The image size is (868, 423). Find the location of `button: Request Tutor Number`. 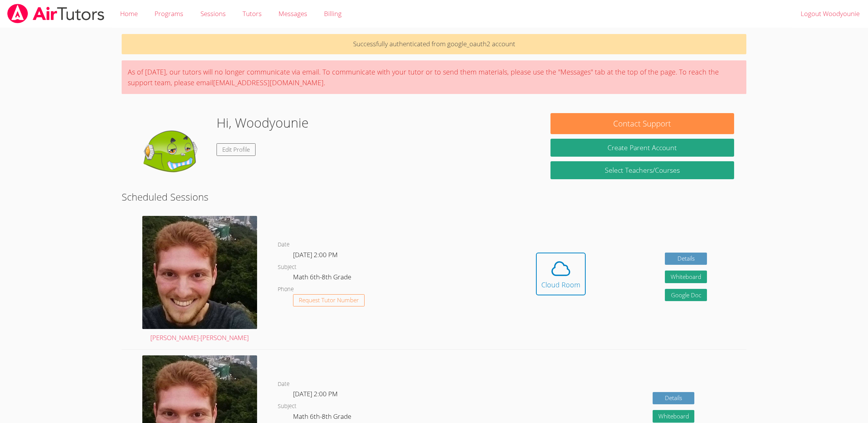

button: Request Tutor Number is located at coordinates (329, 300).